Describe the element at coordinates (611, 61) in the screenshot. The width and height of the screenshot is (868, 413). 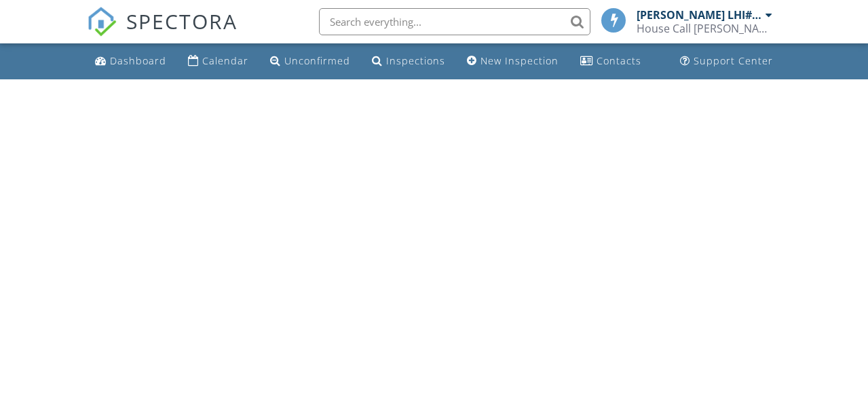
I see `a: Contacts` at that location.